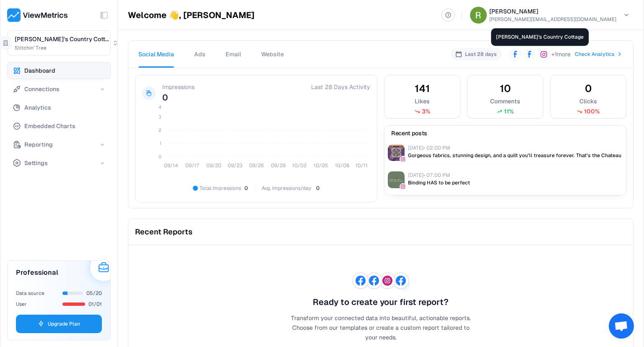 The height and width of the screenshot is (347, 644). What do you see at coordinates (59, 107) in the screenshot?
I see `button: Analytics` at bounding box center [59, 107].